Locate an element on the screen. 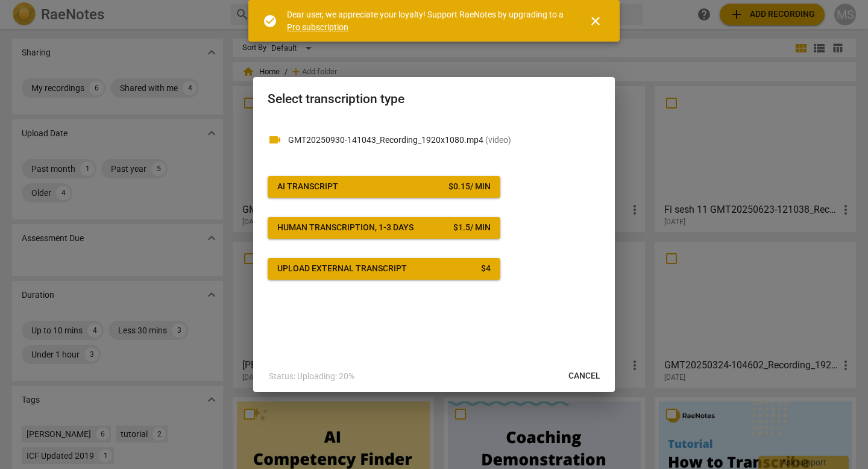  button: Upload external transcript$4 is located at coordinates (384, 269).